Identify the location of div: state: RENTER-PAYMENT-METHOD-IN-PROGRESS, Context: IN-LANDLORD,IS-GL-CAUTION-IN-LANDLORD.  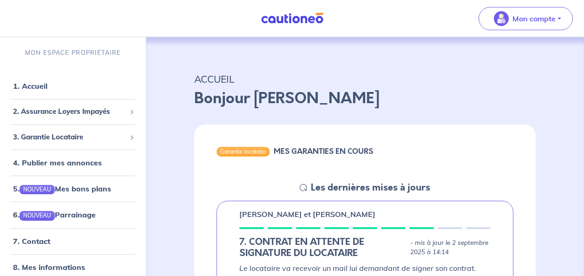
(365, 248).